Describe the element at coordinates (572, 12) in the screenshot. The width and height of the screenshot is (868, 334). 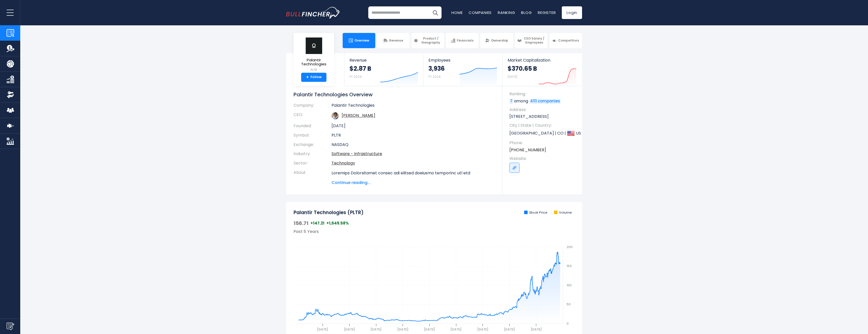
I see `a: Login` at that location.